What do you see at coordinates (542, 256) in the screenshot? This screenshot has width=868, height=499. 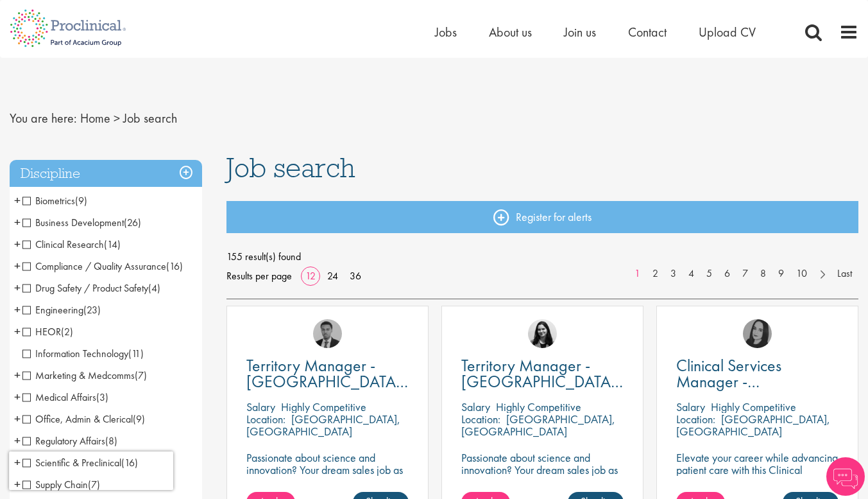 I see `span: 155 result(s) found` at bounding box center [542, 256].